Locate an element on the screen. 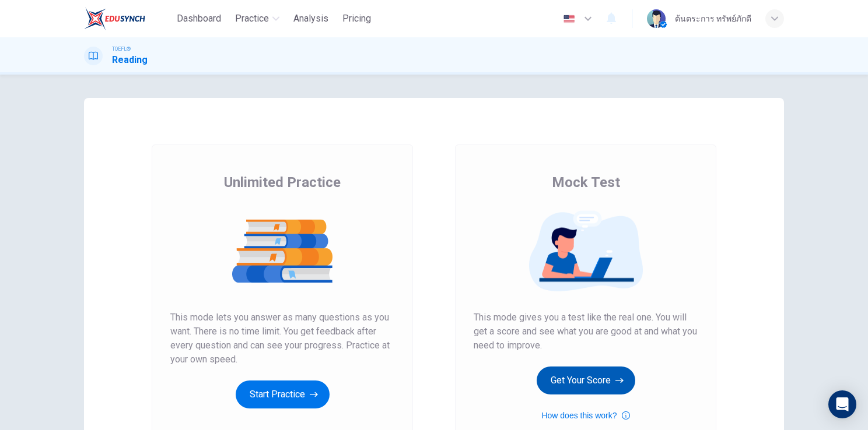 This screenshot has height=430, width=868. div: ต้นตระการ ทรัพย์ภักดี is located at coordinates (713, 19).